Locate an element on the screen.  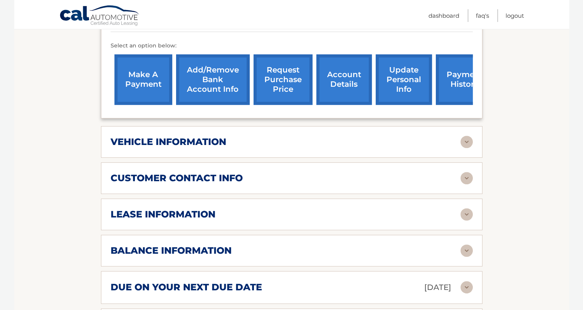
a: Dashboard is located at coordinates (444, 15).